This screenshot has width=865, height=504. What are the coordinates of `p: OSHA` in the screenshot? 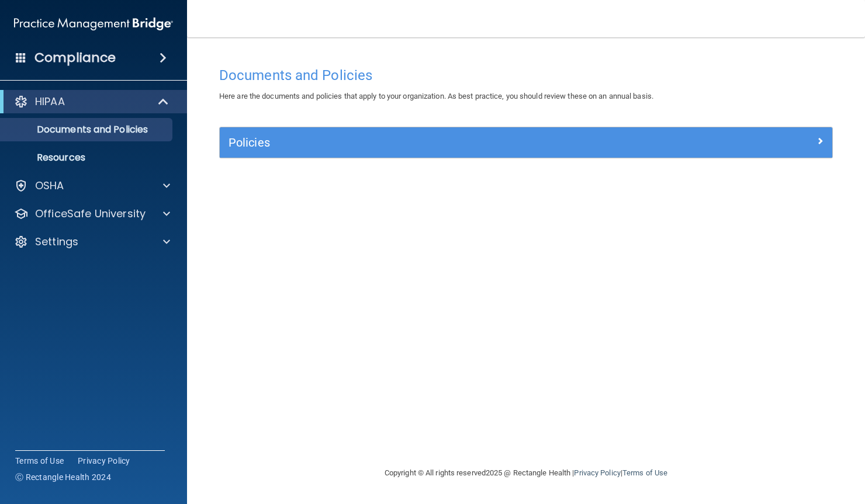 It's located at (50, 185).